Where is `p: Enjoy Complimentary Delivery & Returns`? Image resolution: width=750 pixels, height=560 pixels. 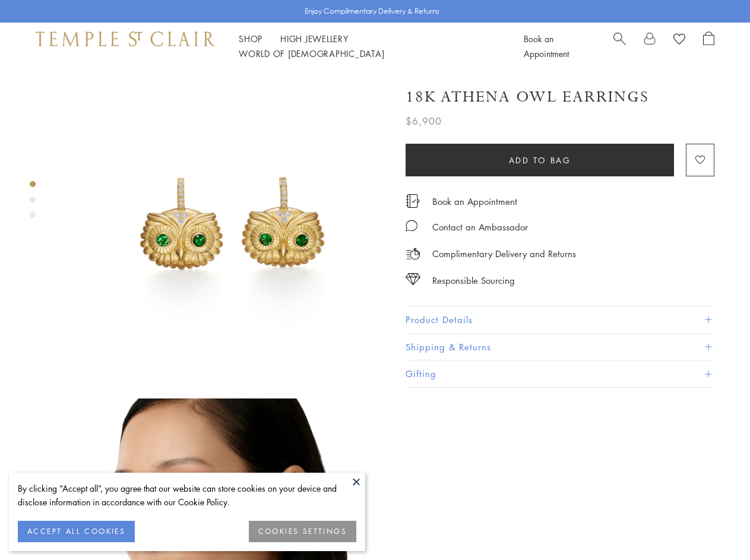
p: Enjoy Complimentary Delivery & Returns is located at coordinates (371, 11).